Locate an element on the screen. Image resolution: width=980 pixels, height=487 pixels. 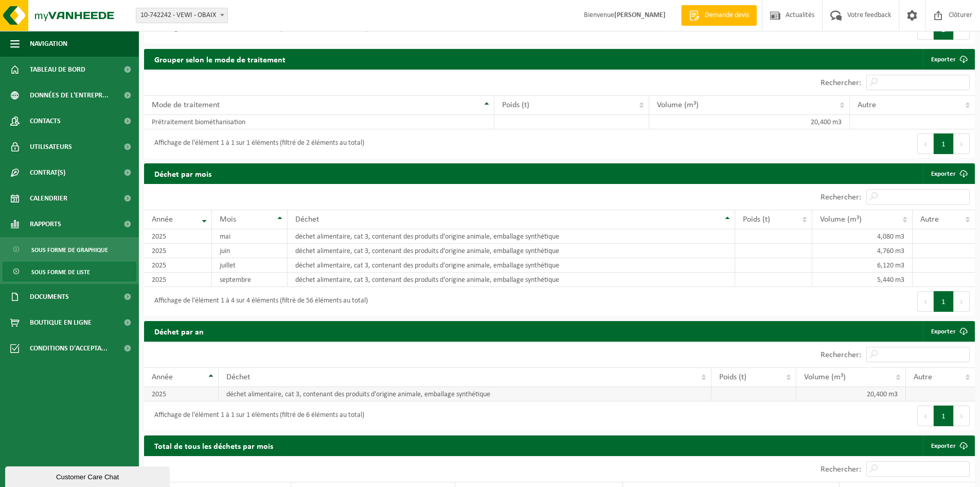
span: 10-742242 - VEWI - OBAIX is located at coordinates (181, 16).